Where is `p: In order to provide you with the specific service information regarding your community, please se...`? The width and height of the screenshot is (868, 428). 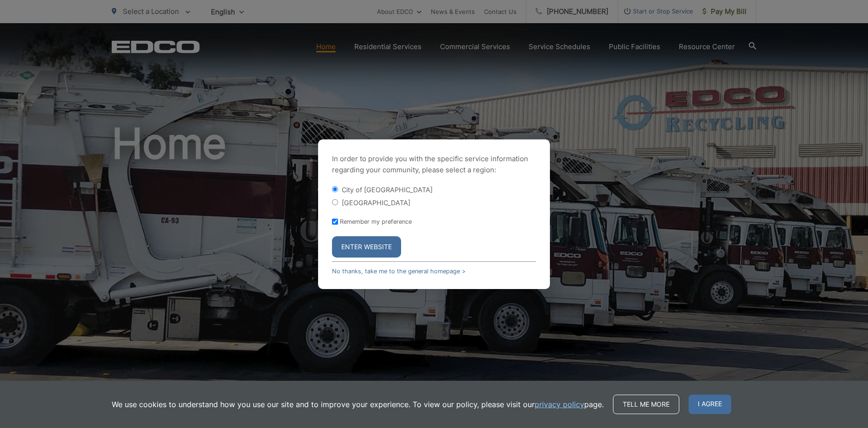 p: In order to provide you with the specific service information regarding your community, please se... is located at coordinates (434, 165).